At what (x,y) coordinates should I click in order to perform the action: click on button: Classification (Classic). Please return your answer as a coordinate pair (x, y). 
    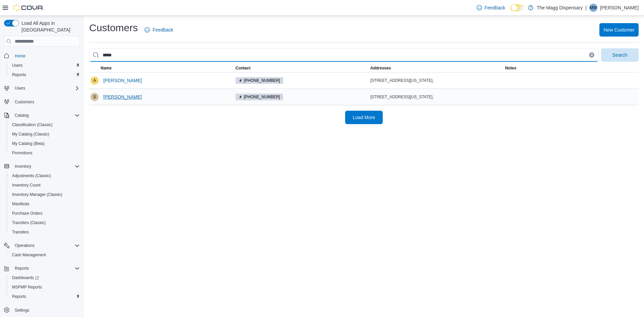
    Looking at the image, I should click on (45, 125).